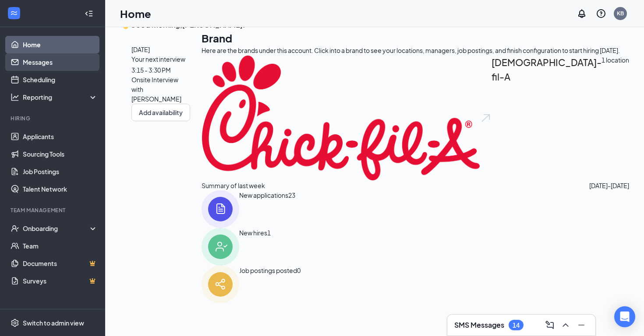 The image size is (644, 336). What do you see at coordinates (601, 13) in the screenshot?
I see `svg: QuestionInfo` at bounding box center [601, 13].